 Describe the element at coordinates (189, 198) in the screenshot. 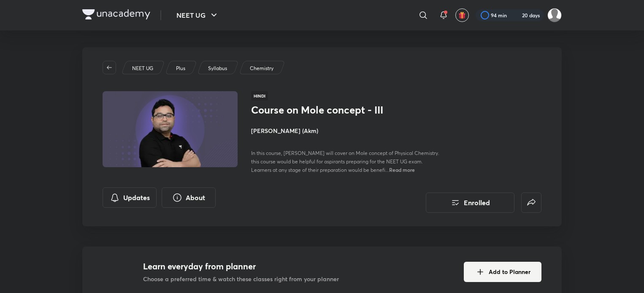

I see `button: About` at that location.